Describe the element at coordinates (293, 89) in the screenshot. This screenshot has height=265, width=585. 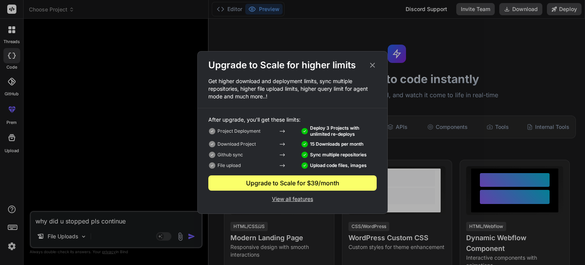
I see `p: Get higher download and deployment limits, sync multiple repositories, higher file upload limits,...` at that location.